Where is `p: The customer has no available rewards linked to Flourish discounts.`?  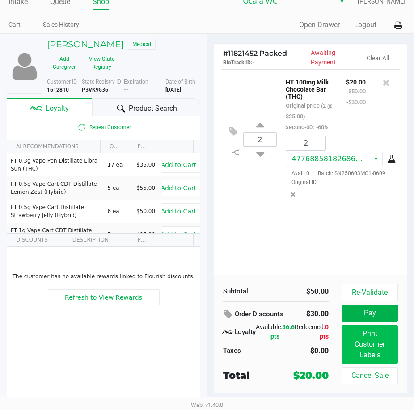
p: The customer has no available rewards linked to Flourish discounts. is located at coordinates (103, 277).